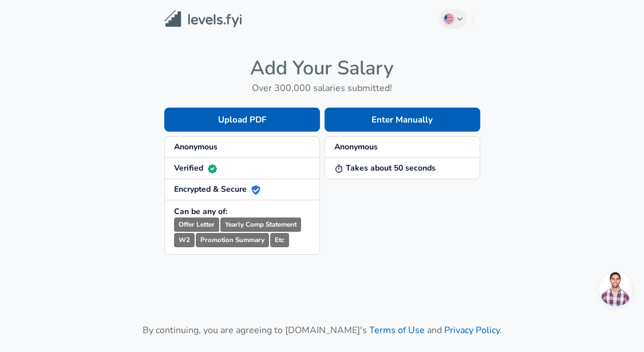 Image resolution: width=644 pixels, height=352 pixels. I want to click on div: Open chat, so click(616, 289).